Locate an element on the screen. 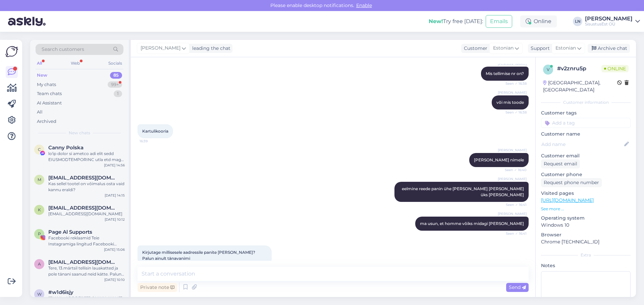 The image size is (644, 305). p: Customer tags is located at coordinates (586, 113).